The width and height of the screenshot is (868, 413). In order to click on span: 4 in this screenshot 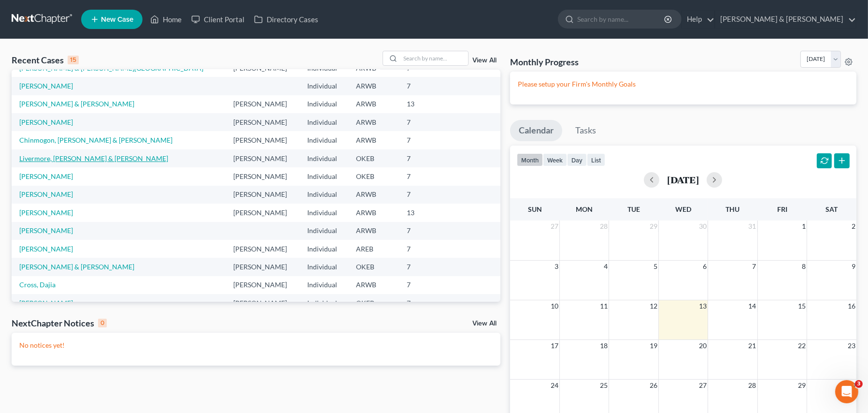, I will do `click(606, 266)`.